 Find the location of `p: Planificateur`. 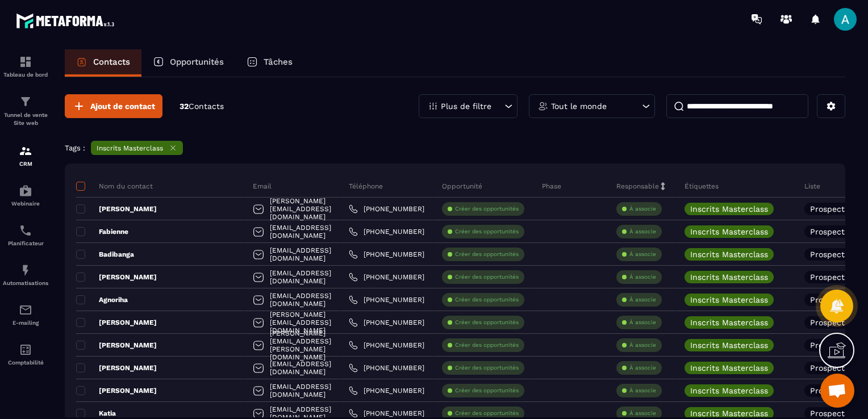

p: Planificateur is located at coordinates (25, 243).